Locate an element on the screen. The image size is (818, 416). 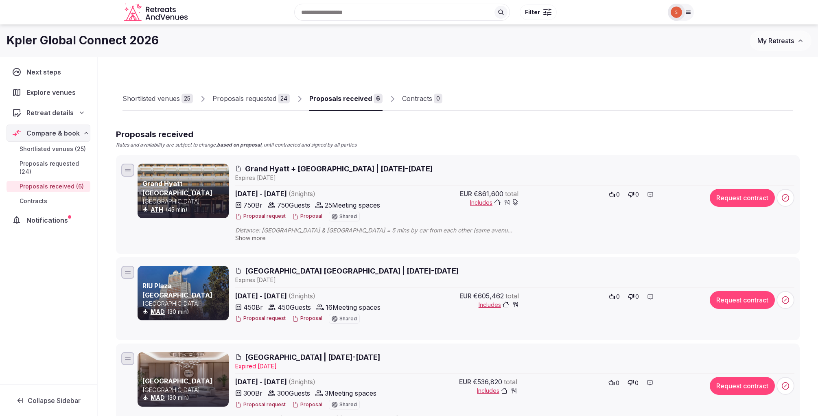
a: Proposals requested (24) is located at coordinates (48, 168).